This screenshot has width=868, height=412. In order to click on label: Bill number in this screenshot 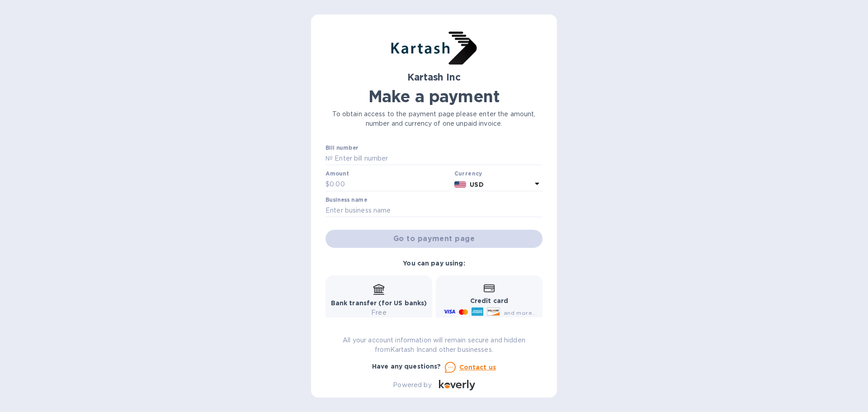, I will do `click(342, 148)`.